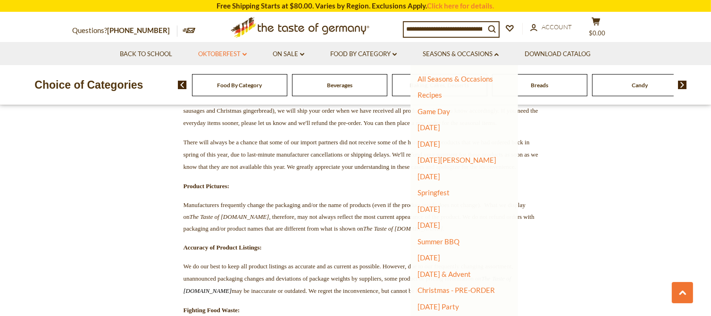 This screenshot has height=316, width=711. Describe the element at coordinates (340, 85) in the screenshot. I see `a: Beverages` at that location.